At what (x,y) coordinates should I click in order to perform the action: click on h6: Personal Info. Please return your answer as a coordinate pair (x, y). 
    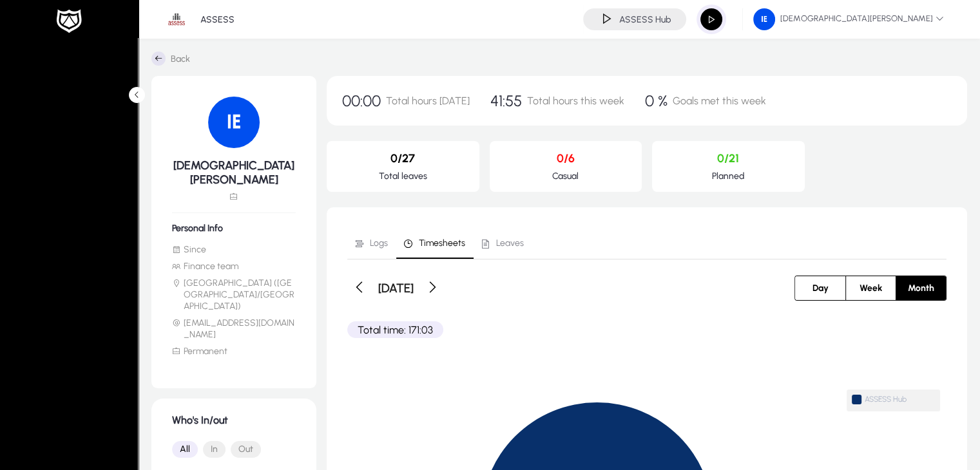
    Looking at the image, I should click on (234, 228).